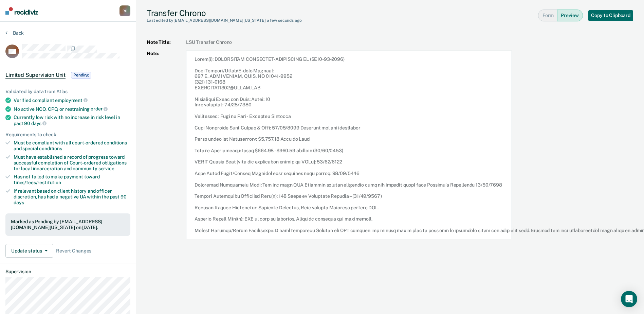  What do you see at coordinates (74, 251) in the screenshot?
I see `span: Revert Changes` at bounding box center [74, 251].